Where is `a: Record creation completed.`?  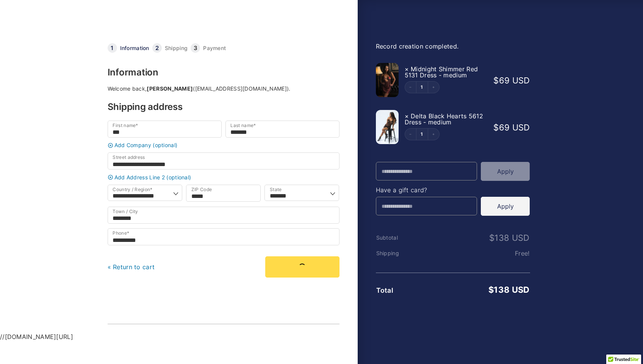
a: Record creation completed. is located at coordinates (418, 46).